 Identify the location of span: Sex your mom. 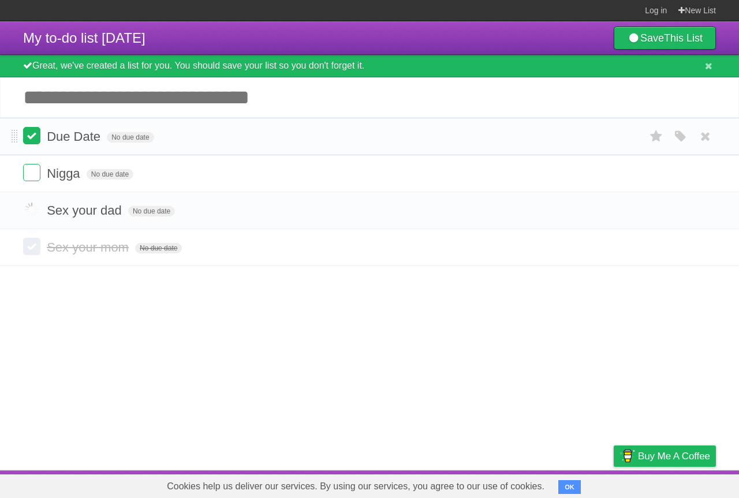
(89, 247).